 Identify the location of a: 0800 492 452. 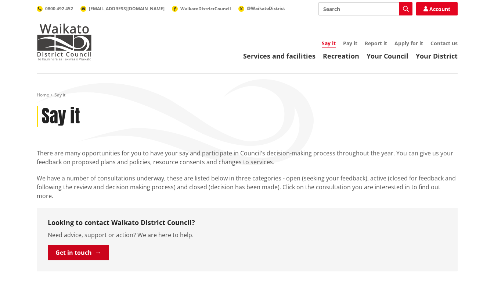
(55, 8).